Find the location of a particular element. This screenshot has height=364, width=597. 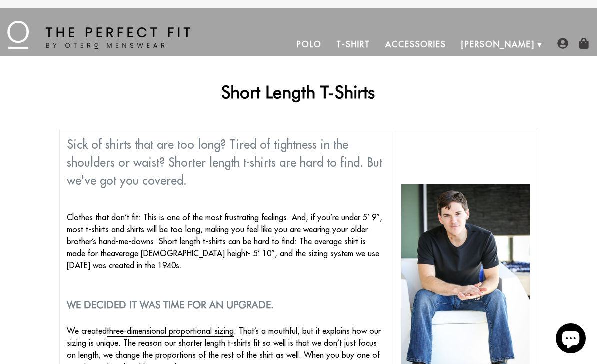

a: three-dimensional proportional sizing is located at coordinates (171, 331).